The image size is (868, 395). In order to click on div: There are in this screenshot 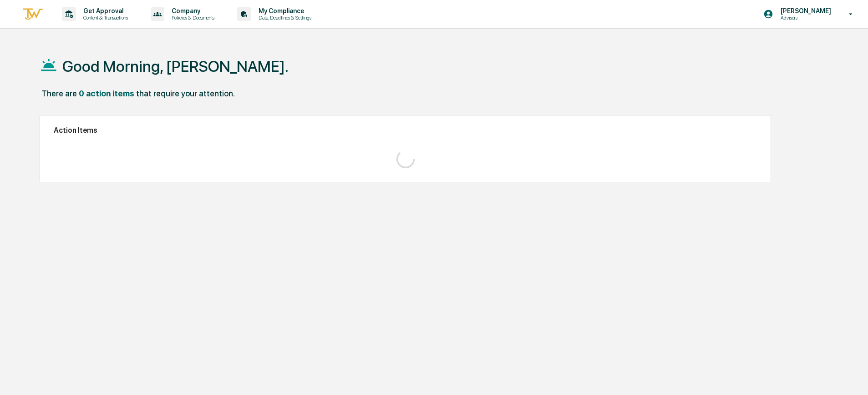, I will do `click(59, 93)`.